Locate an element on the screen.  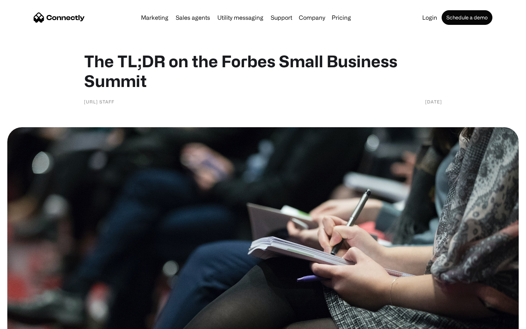
a: home is located at coordinates (59, 18).